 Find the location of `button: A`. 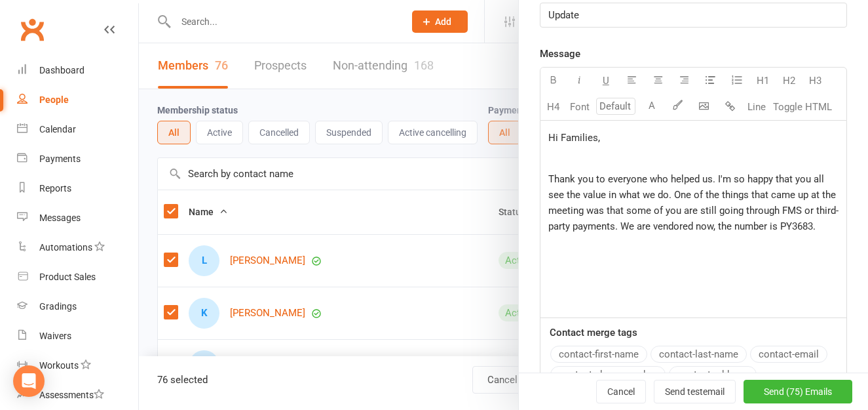

button: A is located at coordinates (652, 107).